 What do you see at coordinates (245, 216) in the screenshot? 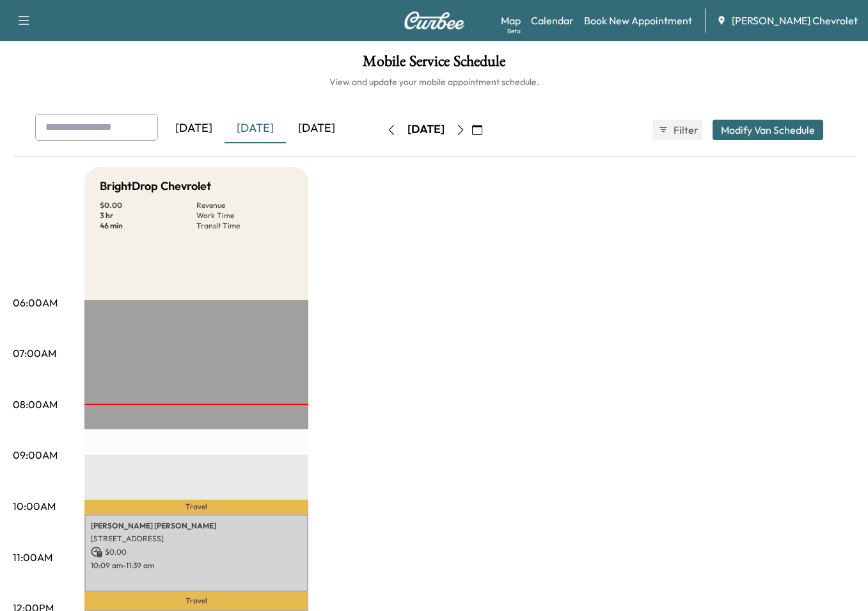
I see `p: Work Time` at bounding box center [245, 216].